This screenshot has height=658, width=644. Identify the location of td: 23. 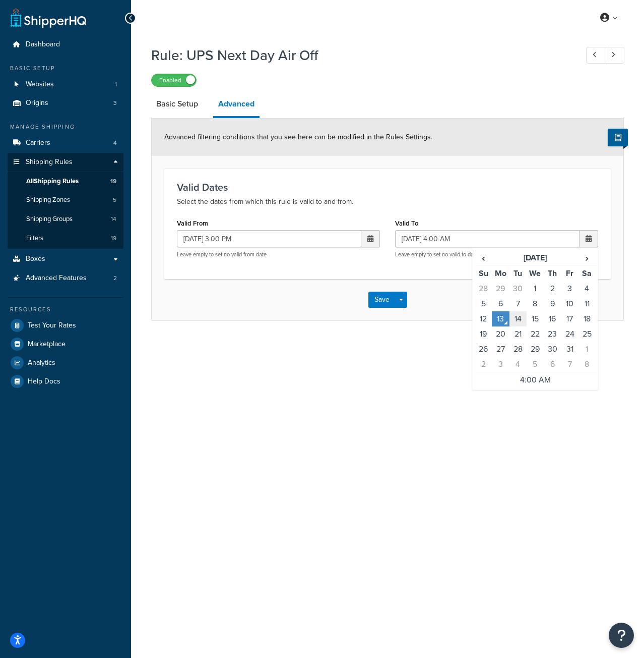
(553, 334).